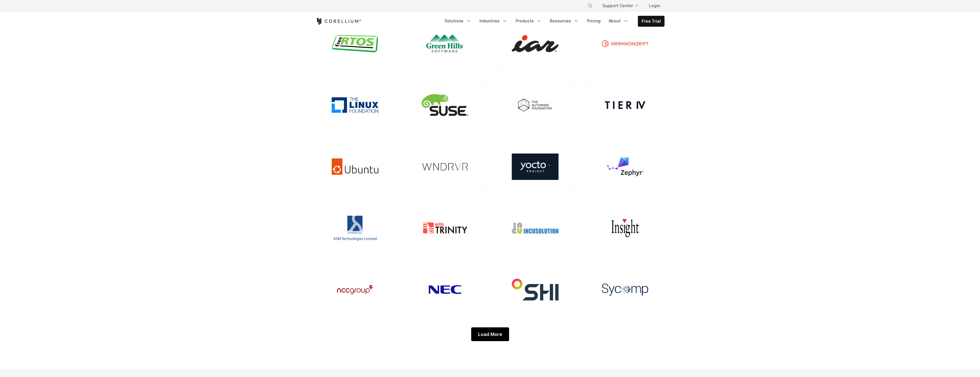 This screenshot has width=980, height=377. Describe the element at coordinates (355, 105) in the screenshot. I see `img: Linux Foundation` at that location.